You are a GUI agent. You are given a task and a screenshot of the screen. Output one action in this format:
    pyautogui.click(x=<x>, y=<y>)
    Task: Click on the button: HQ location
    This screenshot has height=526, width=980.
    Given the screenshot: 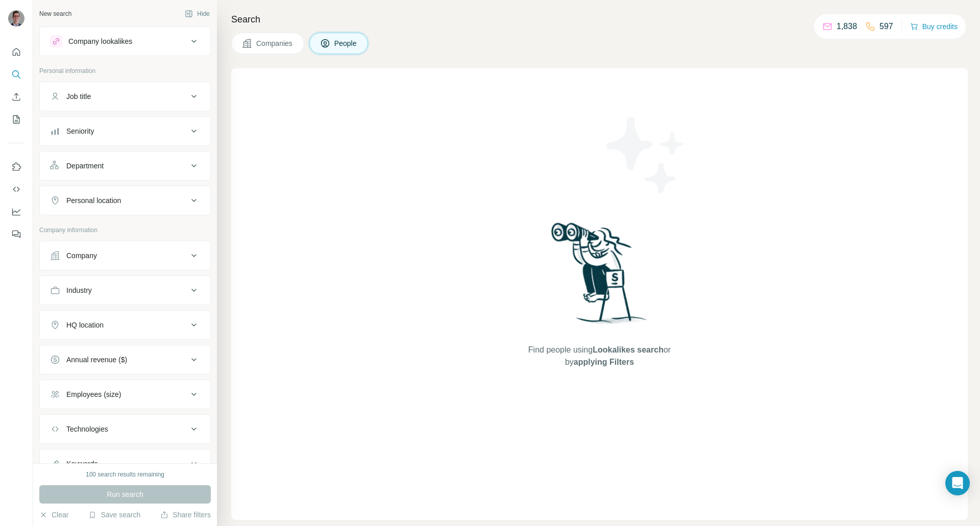 What is the action you would take?
    pyautogui.click(x=125, y=325)
    